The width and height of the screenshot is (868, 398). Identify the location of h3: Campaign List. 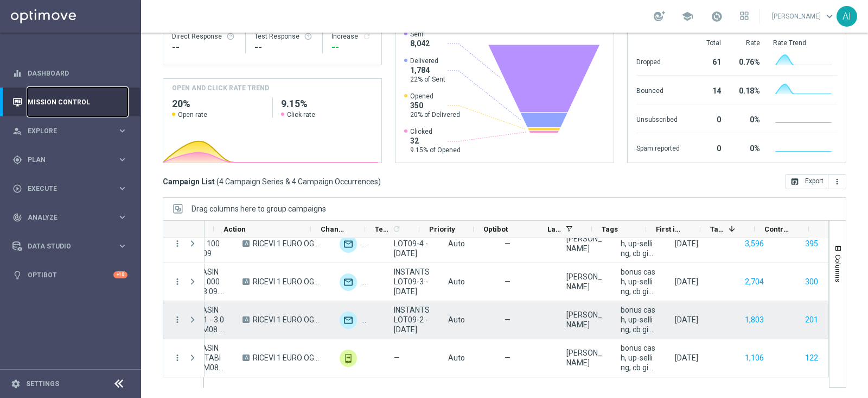
(272, 182).